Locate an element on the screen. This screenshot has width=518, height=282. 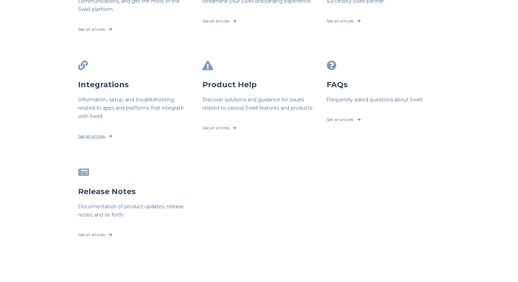
h6: Documentation of product updates, release notes, and so forth. is located at coordinates (135, 210).